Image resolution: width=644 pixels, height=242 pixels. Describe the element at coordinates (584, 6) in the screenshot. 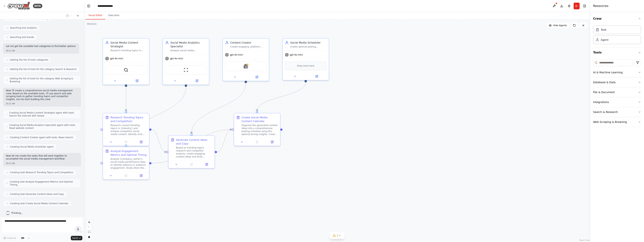

I see `button: Hide right sidebar` at that location.